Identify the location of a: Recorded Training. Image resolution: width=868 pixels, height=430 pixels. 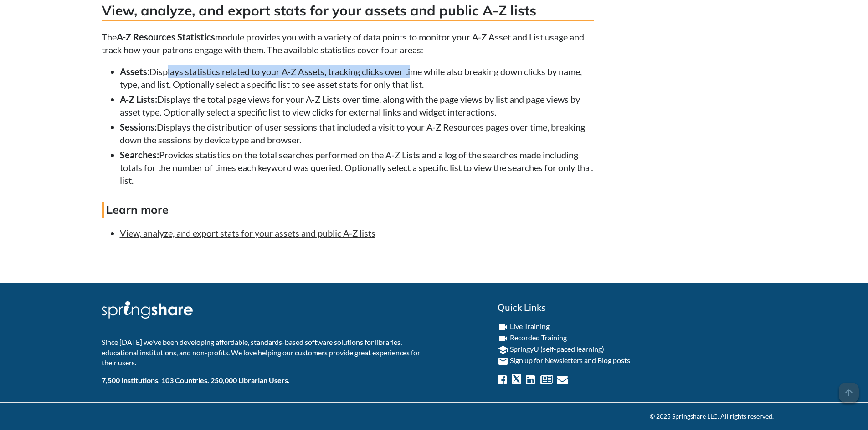
(538, 338).